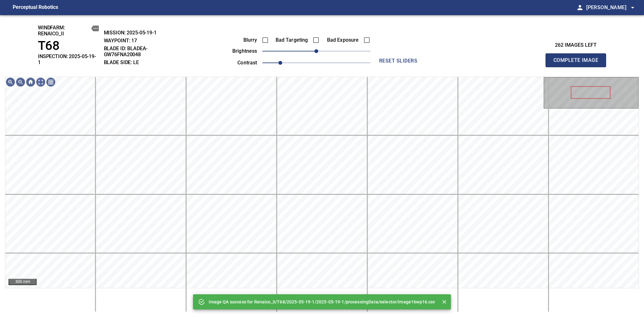 This screenshot has width=644, height=317. Describe the element at coordinates (40, 82) in the screenshot. I see `div: Toggle full page` at that location.